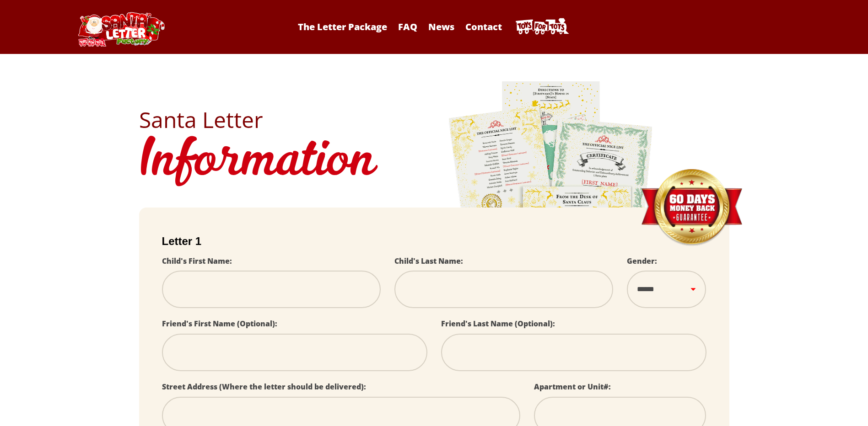  Describe the element at coordinates (197, 261) in the screenshot. I see `label: Child's First Name:` at that location.